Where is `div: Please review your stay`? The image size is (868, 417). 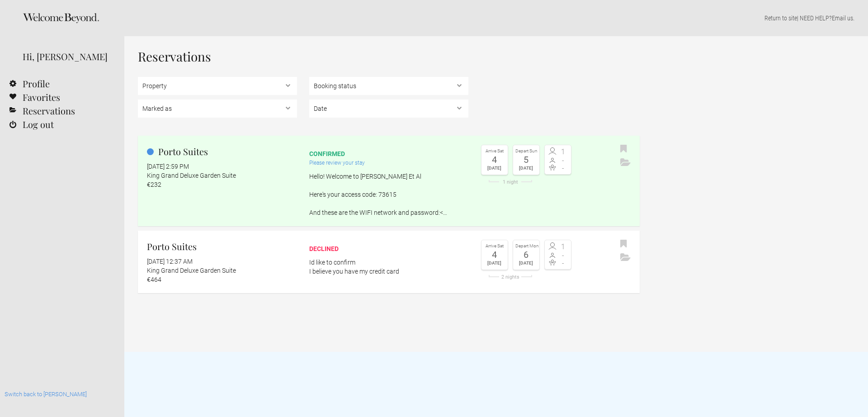
div: Please review your stay is located at coordinates (389, 162).